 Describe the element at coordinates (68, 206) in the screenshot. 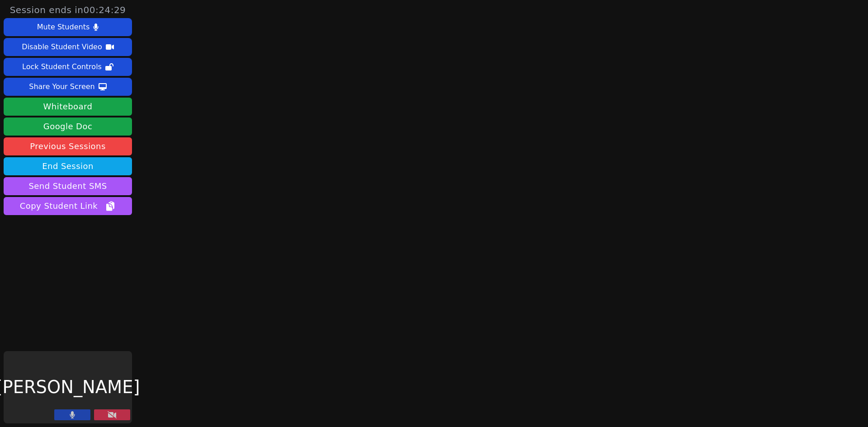

I see `button: Copy Student Link` at that location.